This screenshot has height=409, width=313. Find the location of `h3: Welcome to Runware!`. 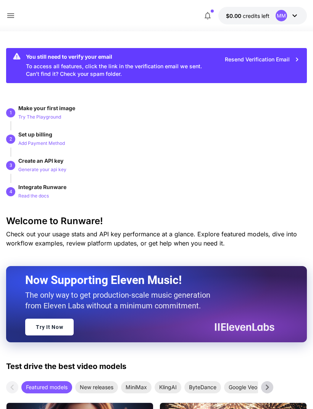

h3: Welcome to Runware! is located at coordinates (156, 221).